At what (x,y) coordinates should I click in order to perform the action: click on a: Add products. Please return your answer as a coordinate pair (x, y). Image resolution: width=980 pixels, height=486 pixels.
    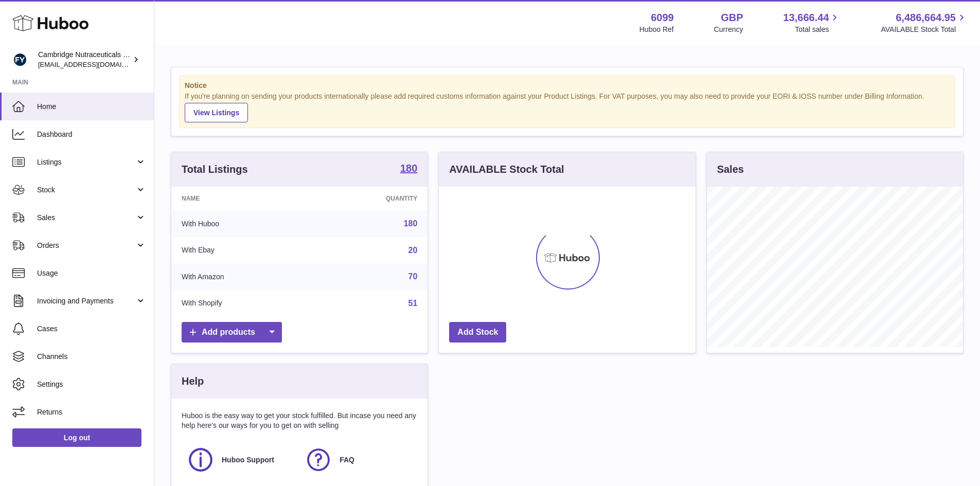
    Looking at the image, I should click on (232, 333).